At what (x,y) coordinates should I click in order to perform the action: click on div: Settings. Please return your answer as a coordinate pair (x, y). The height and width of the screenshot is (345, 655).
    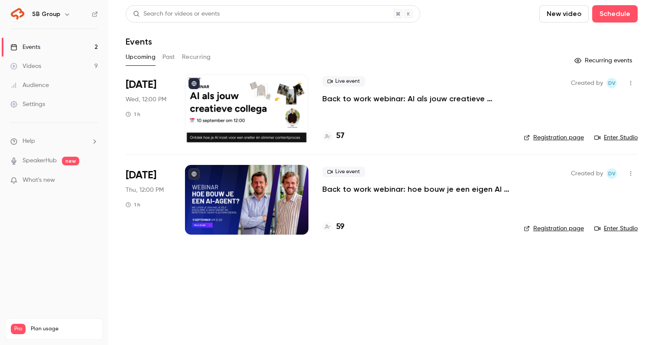
    Looking at the image, I should click on (28, 104).